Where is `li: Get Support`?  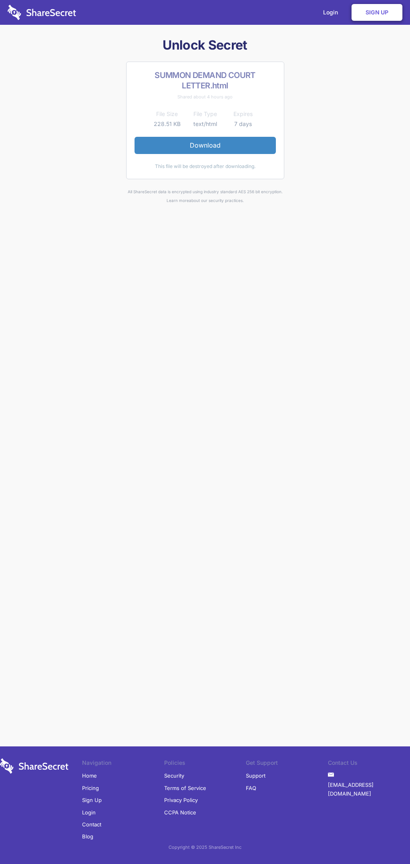
li: Get Support is located at coordinates (287, 764).